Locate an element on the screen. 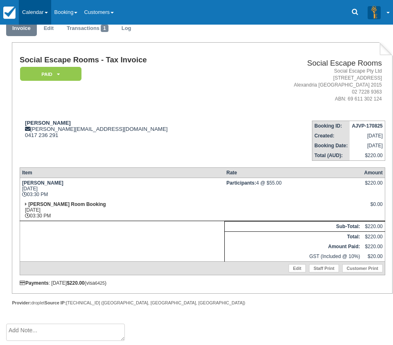  strong: Provider: is located at coordinates (21, 303).